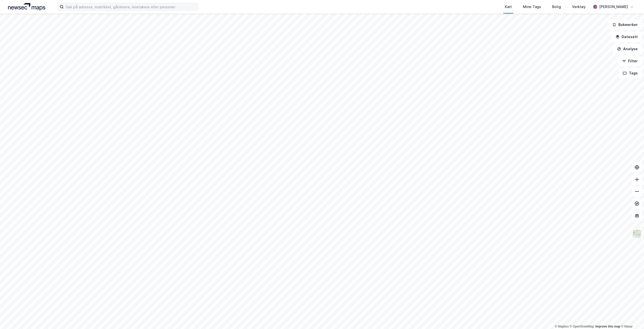  I want to click on a: Improve this map, so click(608, 326).